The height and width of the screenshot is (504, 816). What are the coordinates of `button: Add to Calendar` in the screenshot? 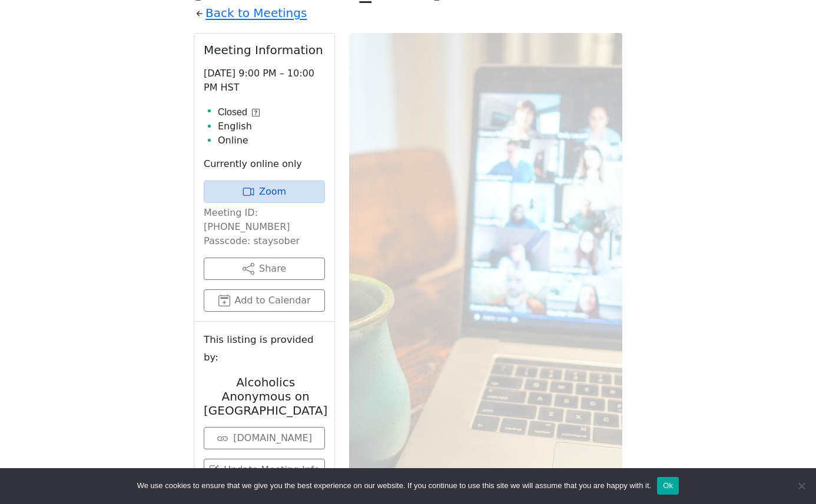 It's located at (264, 301).